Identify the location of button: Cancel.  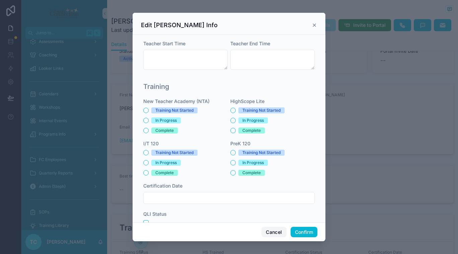
(274, 232).